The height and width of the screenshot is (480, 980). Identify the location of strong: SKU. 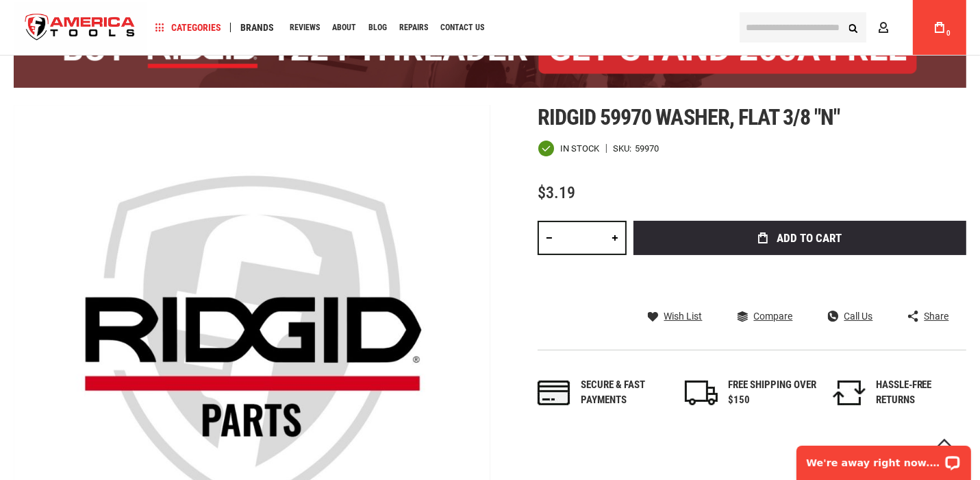
(624, 148).